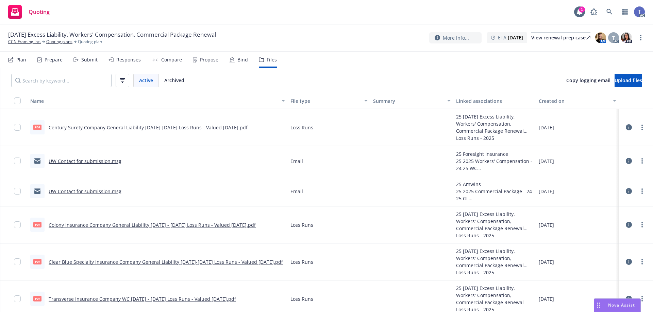  I want to click on span: Nova Assist, so click(621, 305).